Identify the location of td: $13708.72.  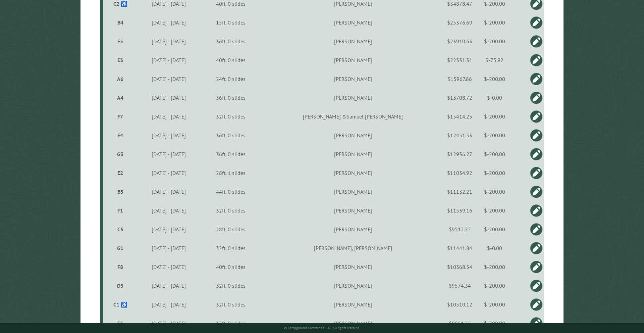
(459, 98).